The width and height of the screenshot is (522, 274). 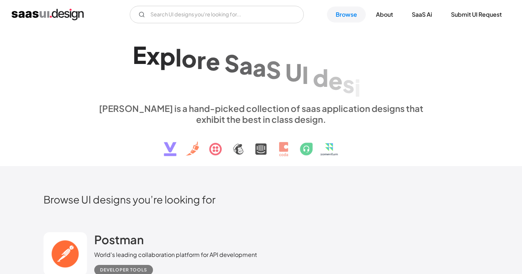 What do you see at coordinates (477, 15) in the screenshot?
I see `a: Submit UI Request` at bounding box center [477, 15].